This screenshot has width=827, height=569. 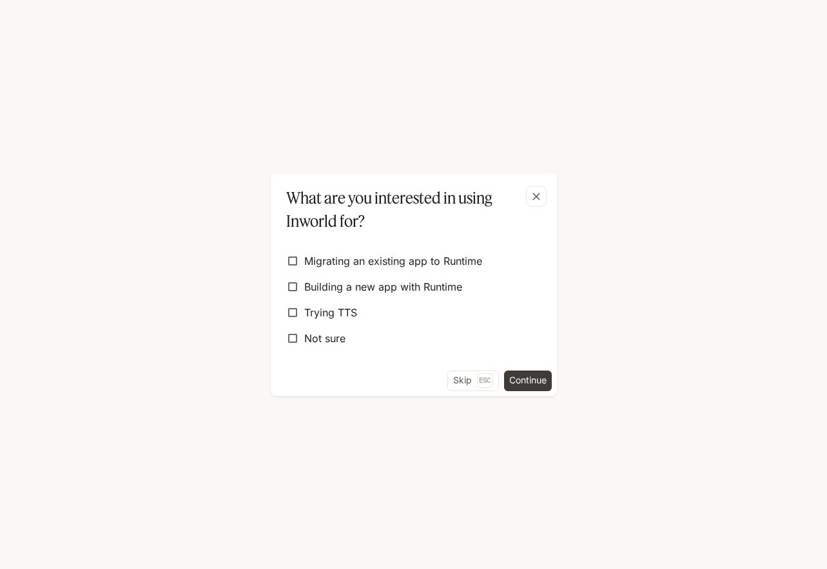 What do you see at coordinates (411, 209) in the screenshot?
I see `p: What are you interested in using Inworld for?` at bounding box center [411, 209].